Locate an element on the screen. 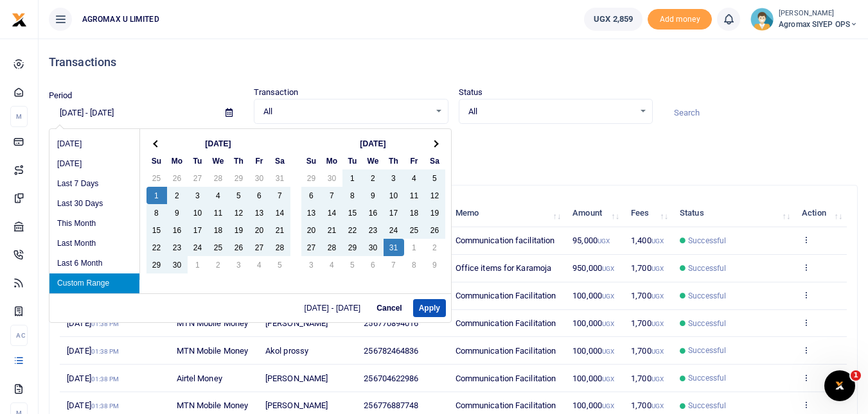  td: 10 is located at coordinates (394, 195).